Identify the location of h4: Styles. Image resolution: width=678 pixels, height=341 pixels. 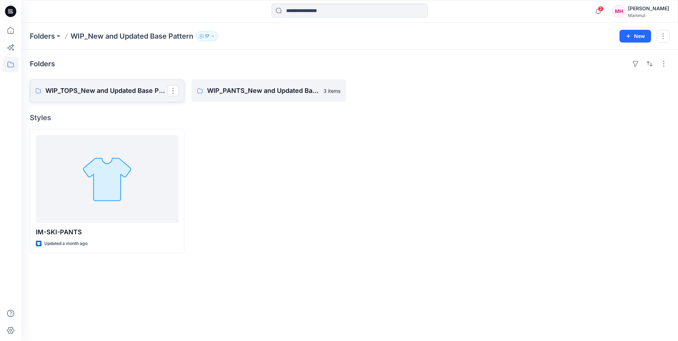
(350, 118).